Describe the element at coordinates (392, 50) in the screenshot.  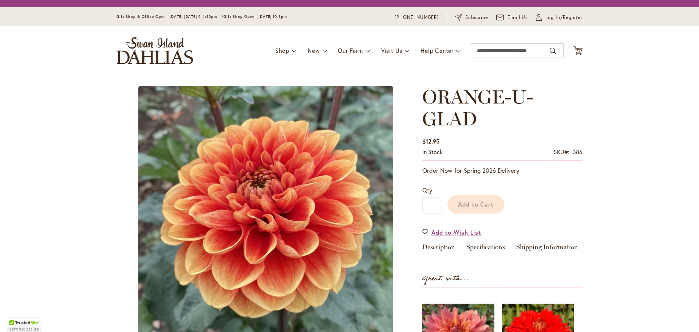
I see `span: Visit Us` at that location.